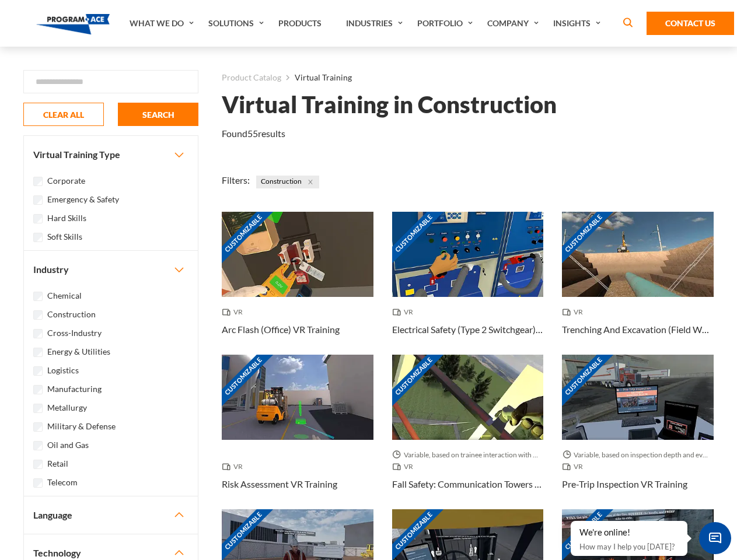 Image resolution: width=737 pixels, height=560 pixels. Describe the element at coordinates (110, 154) in the screenshot. I see `button: Virtual Training Type` at that location.